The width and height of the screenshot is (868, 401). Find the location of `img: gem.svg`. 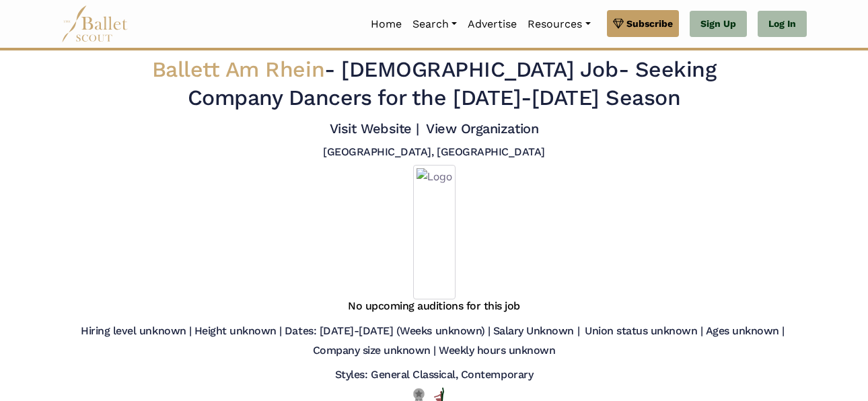

img: gem.svg is located at coordinates (619, 24).